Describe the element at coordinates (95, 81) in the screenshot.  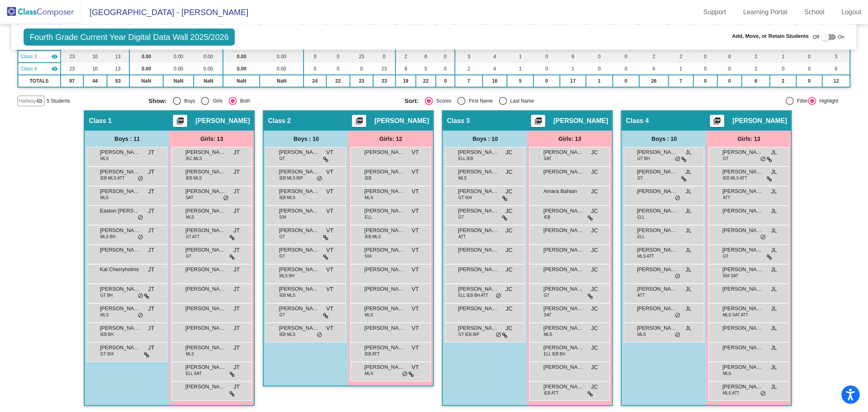
I see `td: 44` at that location.